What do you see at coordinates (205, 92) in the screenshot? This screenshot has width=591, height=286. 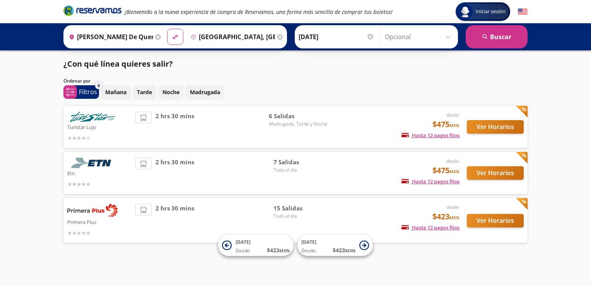 I see `button: Madrugada` at bounding box center [205, 92].